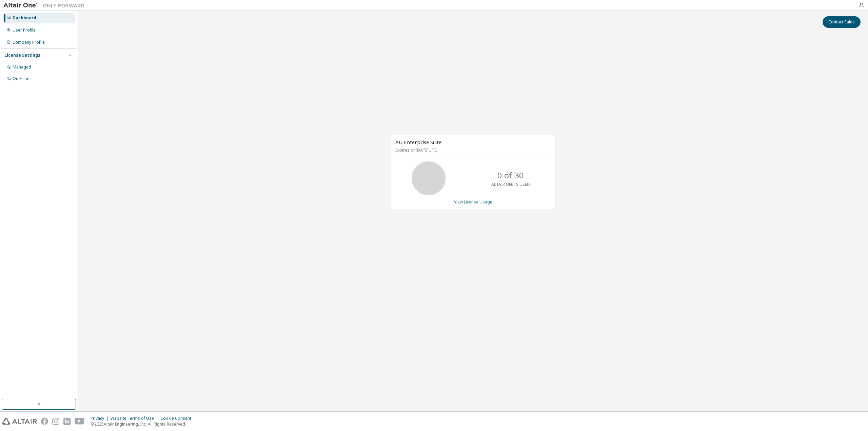  What do you see at coordinates (19, 421) in the screenshot?
I see `img: altair_logo.svg` at bounding box center [19, 421].